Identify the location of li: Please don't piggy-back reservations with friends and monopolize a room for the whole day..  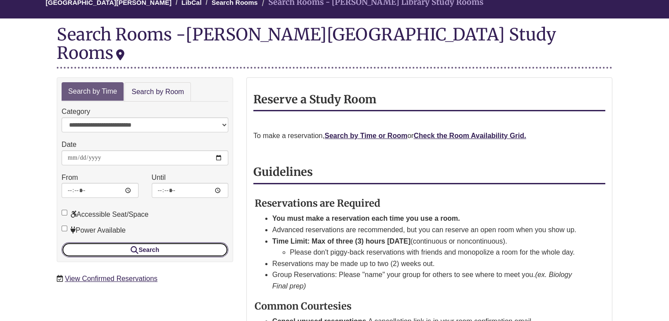
(436, 252).